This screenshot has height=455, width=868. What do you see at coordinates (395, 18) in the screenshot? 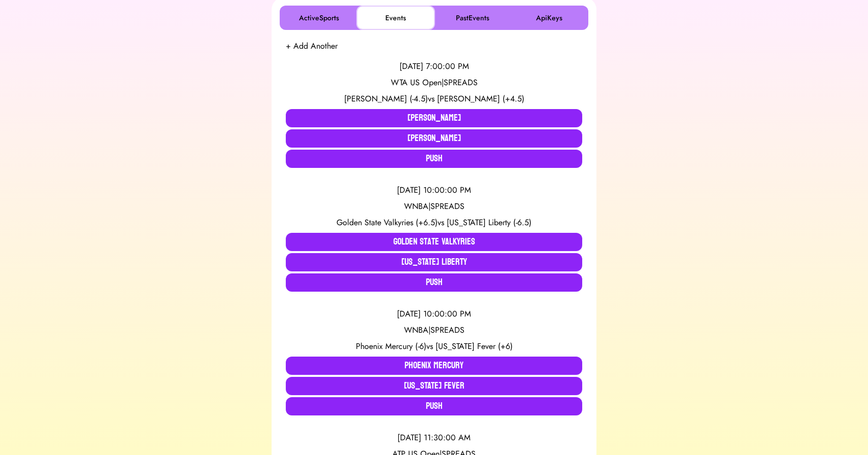
I see `button: Events` at bounding box center [395, 18].